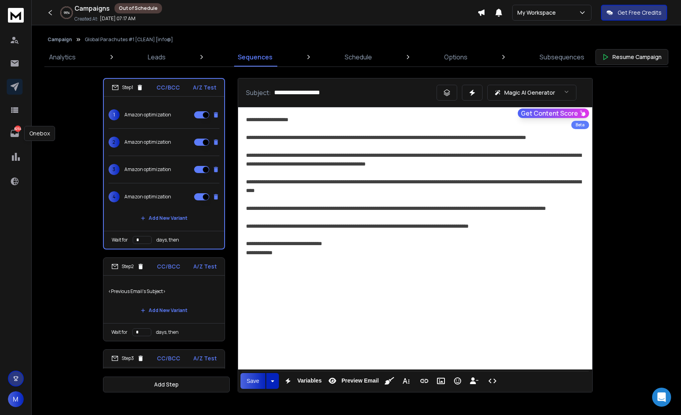  Describe the element at coordinates (406, 381) in the screenshot. I see `button: More Text` at that location.